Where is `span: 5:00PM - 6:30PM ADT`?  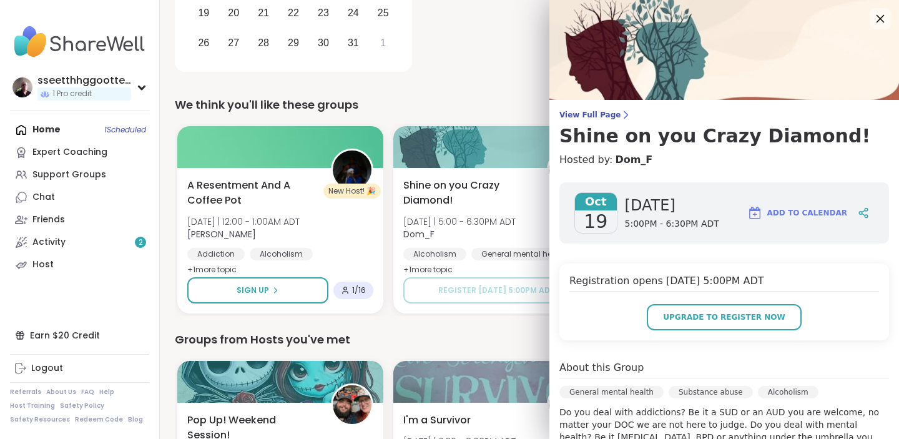
span: 5:00PM - 6:30PM ADT is located at coordinates (671, 224).